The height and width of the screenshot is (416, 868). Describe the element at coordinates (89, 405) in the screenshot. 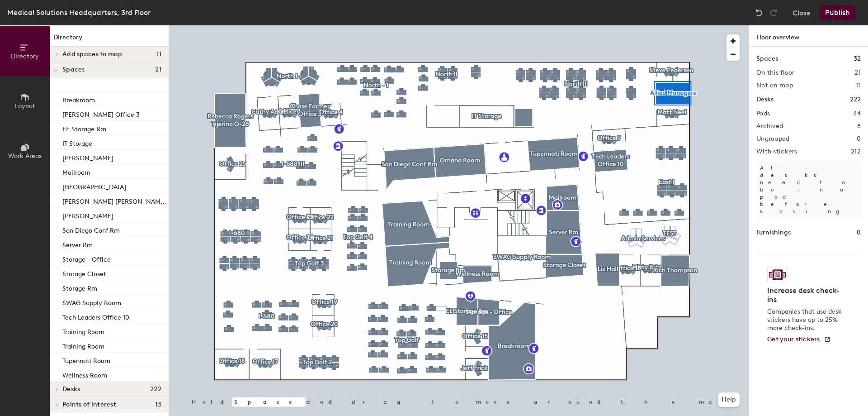

I see `span: Points of interest` at that location.